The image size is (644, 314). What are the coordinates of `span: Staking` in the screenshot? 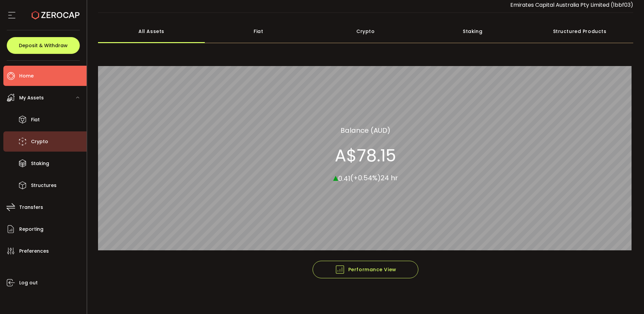 It's located at (40, 163).